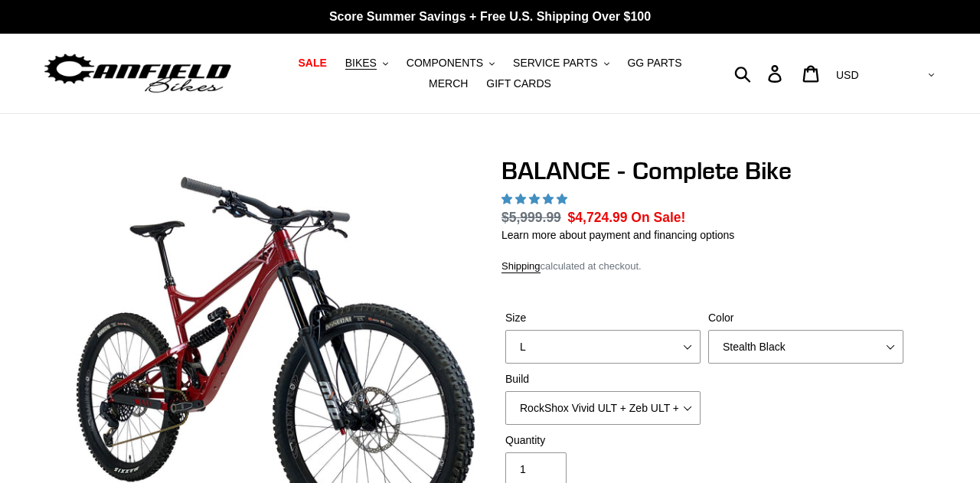  What do you see at coordinates (518, 84) in the screenshot?
I see `a: GIFT CARDS` at bounding box center [518, 84].